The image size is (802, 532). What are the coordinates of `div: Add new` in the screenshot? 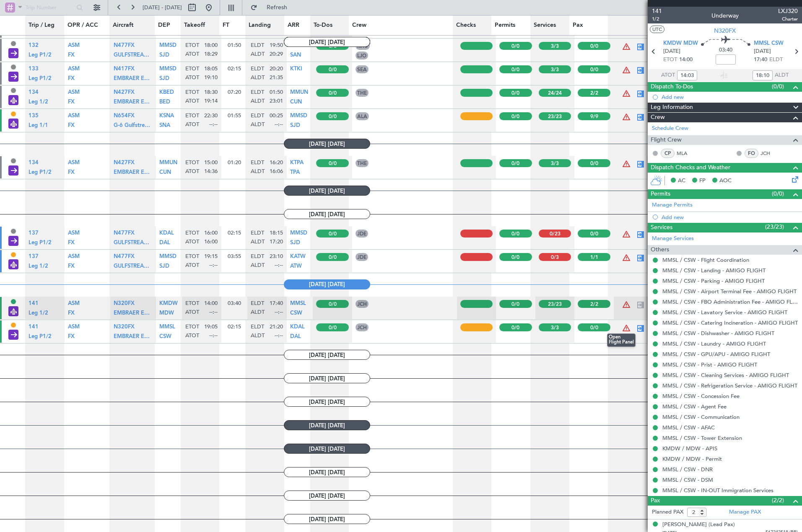 It's located at (729, 217).